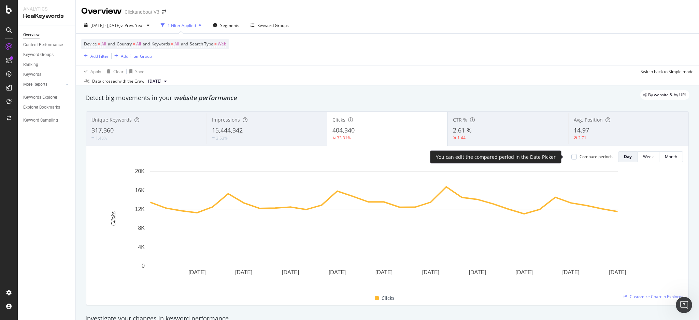 This screenshot has height=320, width=699. What do you see at coordinates (648, 156) in the screenshot?
I see `div: Week` at bounding box center [648, 156].